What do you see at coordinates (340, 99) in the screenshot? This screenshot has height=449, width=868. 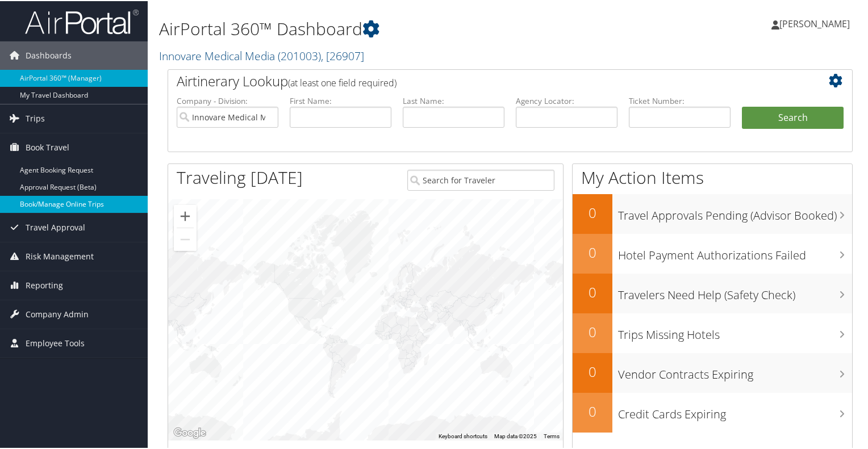 I see `label: First Name:` at bounding box center [340, 99].